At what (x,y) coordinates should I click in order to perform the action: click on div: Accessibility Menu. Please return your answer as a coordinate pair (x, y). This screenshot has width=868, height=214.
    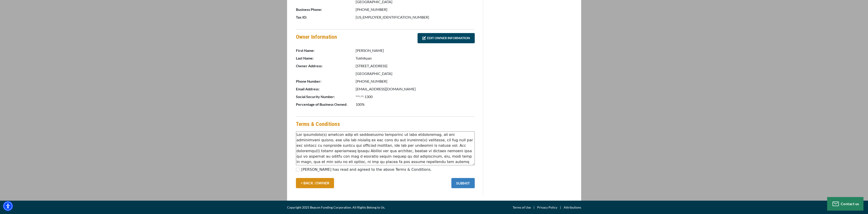
    Looking at the image, I should click on (8, 206).